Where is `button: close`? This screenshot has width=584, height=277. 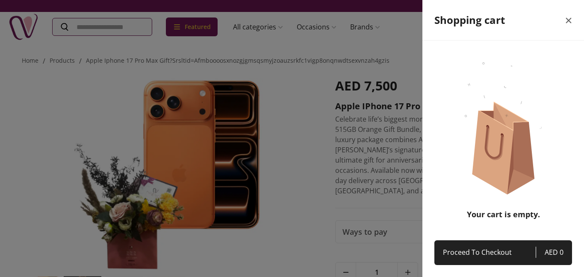 button: close is located at coordinates (568, 20).